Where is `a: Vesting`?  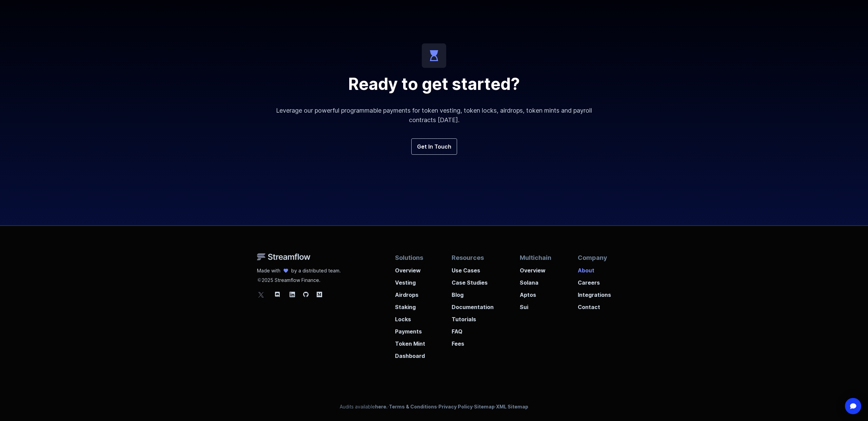 a: Vesting is located at coordinates (410, 280).